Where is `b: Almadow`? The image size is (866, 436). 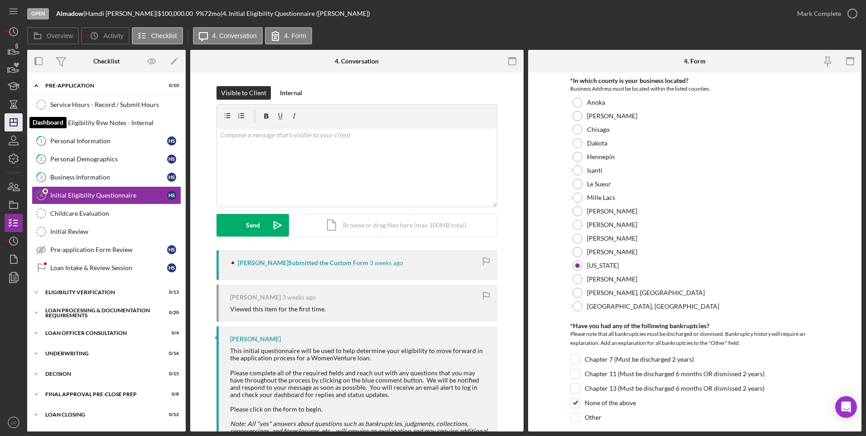
b: Almadow is located at coordinates (70, 13).